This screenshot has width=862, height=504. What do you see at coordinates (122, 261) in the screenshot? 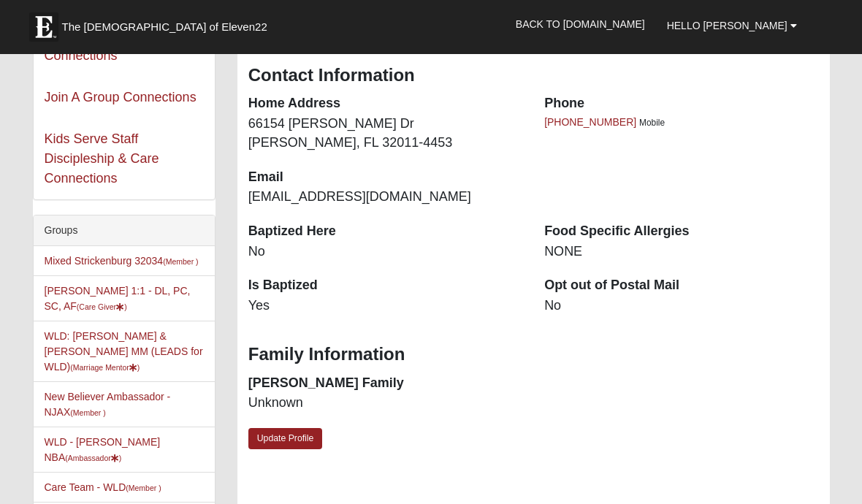
I see `a: Mixed Strickenburg 32034(Member )` at bounding box center [122, 261].